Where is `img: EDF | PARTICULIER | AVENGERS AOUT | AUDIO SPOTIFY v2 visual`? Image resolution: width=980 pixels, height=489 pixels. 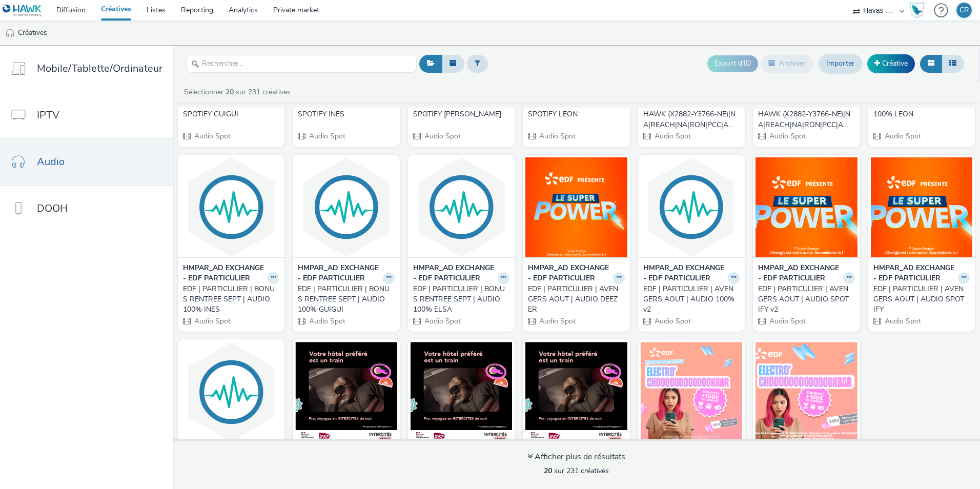 img: EDF | PARTICULIER | AVENGERS AOUT | AUDIO SPOTIFY v2 visual is located at coordinates (807, 207).